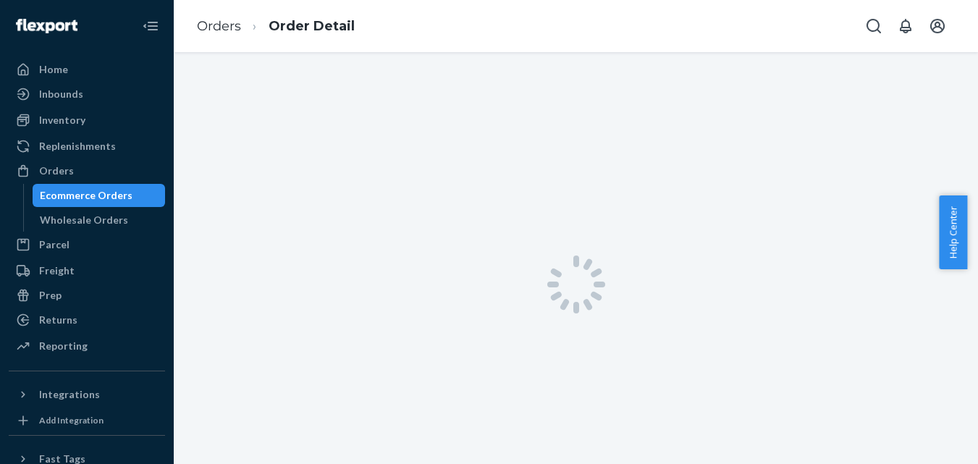 The width and height of the screenshot is (978, 464). What do you see at coordinates (71, 420) in the screenshot?
I see `div: Add Integration` at bounding box center [71, 420].